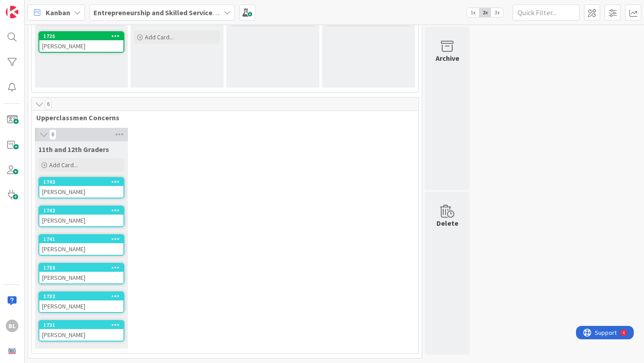 This screenshot has width=644, height=363. I want to click on span: Upperclassmen Concerns, so click(221, 118).